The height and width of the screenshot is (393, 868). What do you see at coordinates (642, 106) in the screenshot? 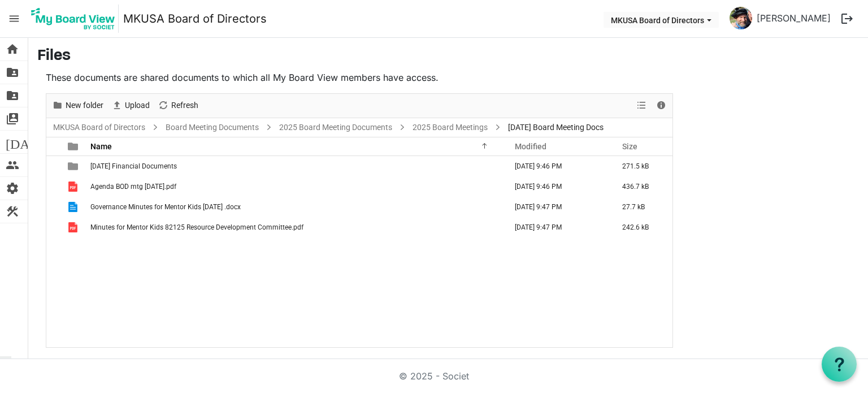
I see `div: View` at bounding box center [642, 106].